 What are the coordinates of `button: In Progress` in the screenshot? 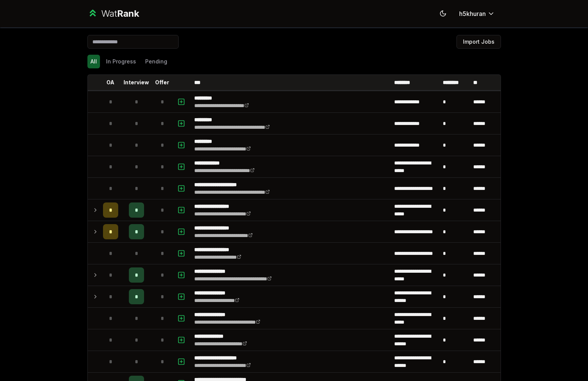 It's located at (121, 62).